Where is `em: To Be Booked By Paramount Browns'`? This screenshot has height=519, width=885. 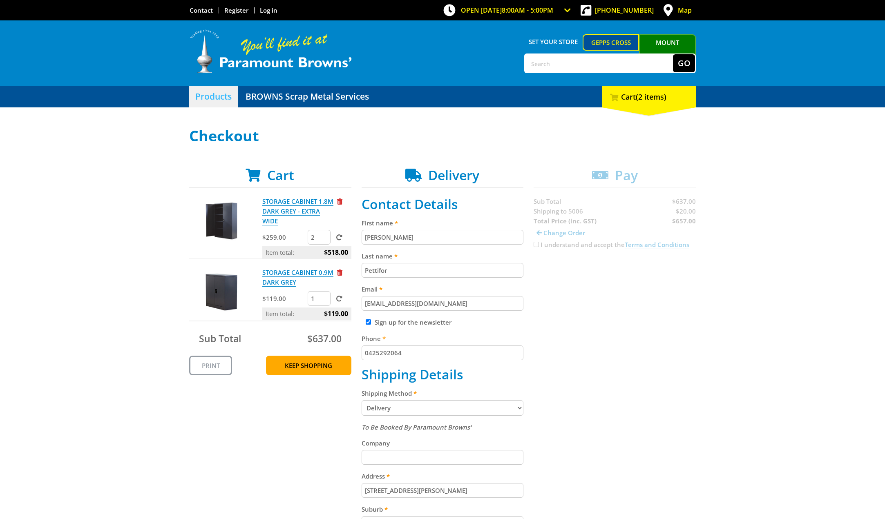 em: To Be Booked By Paramount Browns' is located at coordinates (416, 427).